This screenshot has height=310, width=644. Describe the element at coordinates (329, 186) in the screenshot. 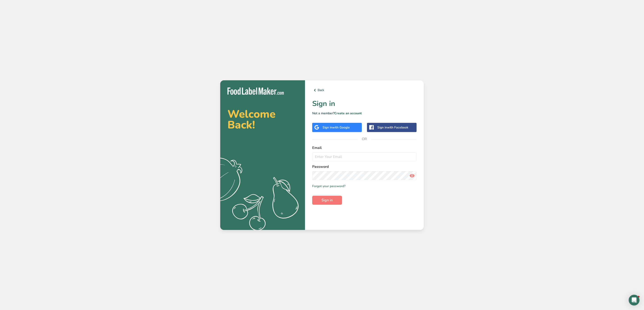

I see `a: Forgot your password?` at that location.